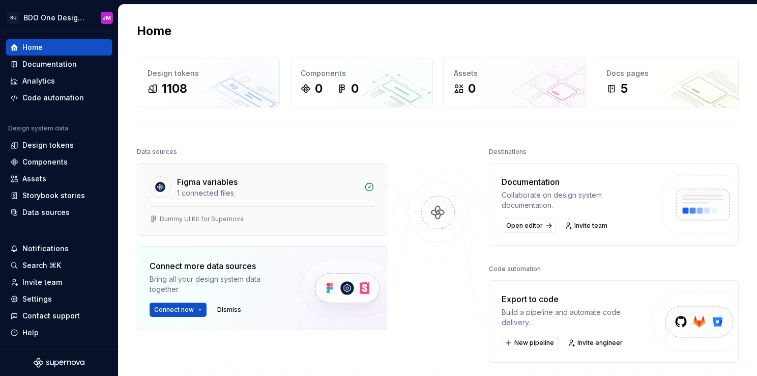 Image resolution: width=757 pixels, height=376 pixels. Describe the element at coordinates (59, 98) in the screenshot. I see `a: Code automation` at that location.